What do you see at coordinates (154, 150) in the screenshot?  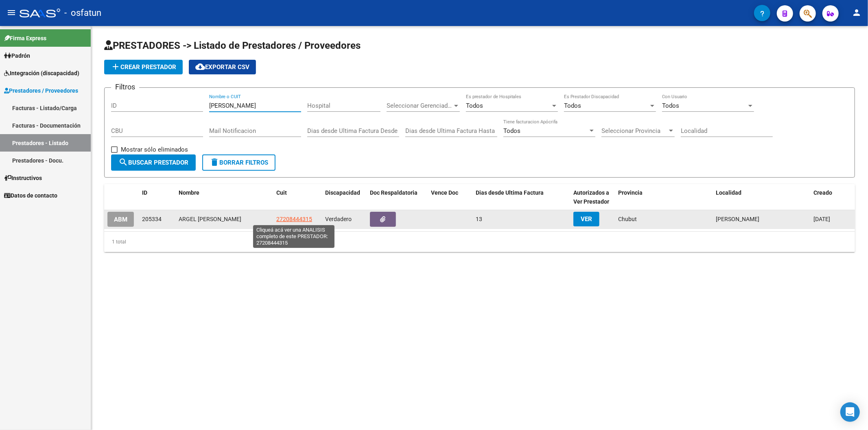 I see `span: Mostrar sólo eliminados` at bounding box center [154, 150].